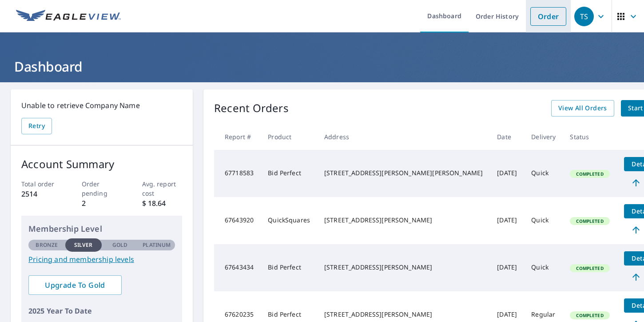 The width and height of the screenshot is (644, 322). I want to click on p: Total order, so click(41, 184).